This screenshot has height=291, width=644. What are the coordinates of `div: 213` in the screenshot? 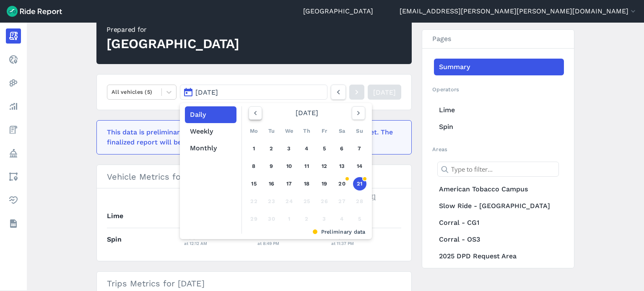 It's located at (366, 239).